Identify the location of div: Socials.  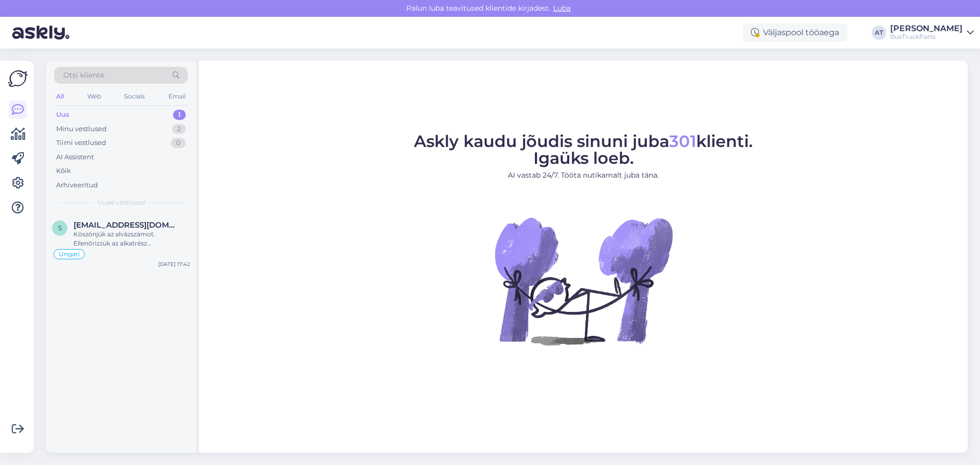
(135, 97).